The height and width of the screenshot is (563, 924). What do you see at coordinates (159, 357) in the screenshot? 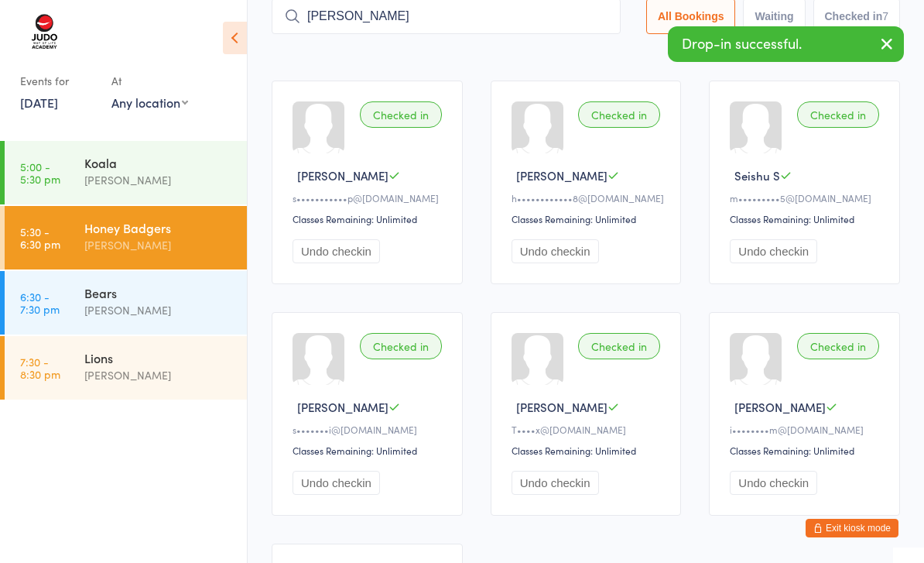
I see `div: Lions` at bounding box center [159, 357].